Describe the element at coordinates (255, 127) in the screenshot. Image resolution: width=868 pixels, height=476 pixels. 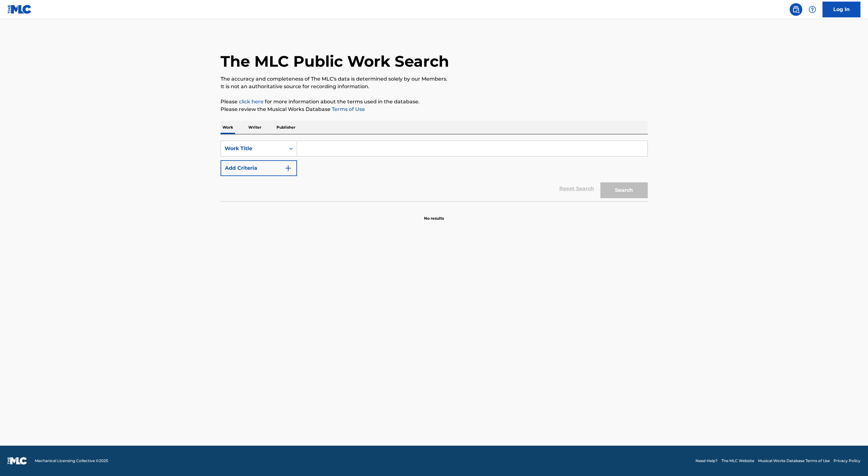
I see `p: Writer` at that location.